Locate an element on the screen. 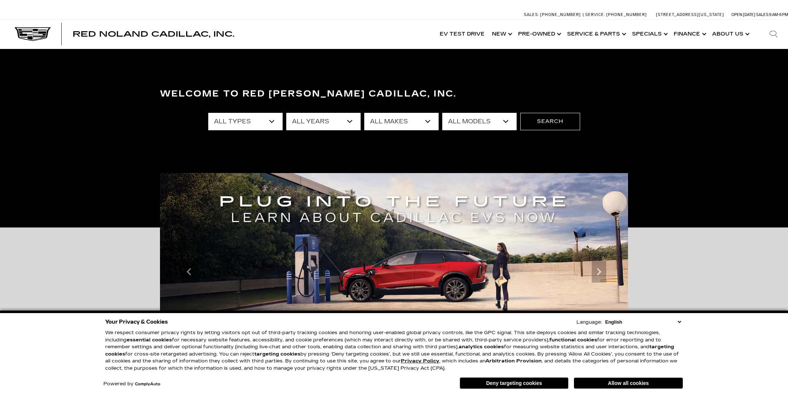  span: Your Privacy & Cookies is located at coordinates (136, 322).